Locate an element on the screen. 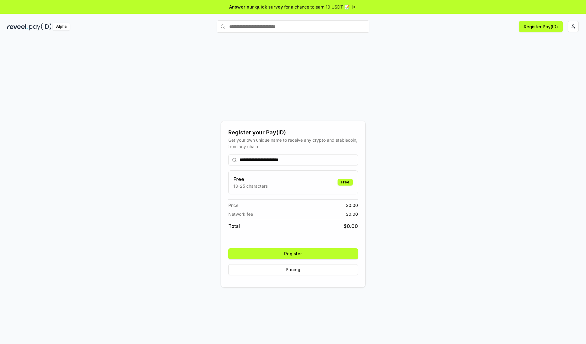 The height and width of the screenshot is (344, 586). button: Pricing is located at coordinates (293, 270).